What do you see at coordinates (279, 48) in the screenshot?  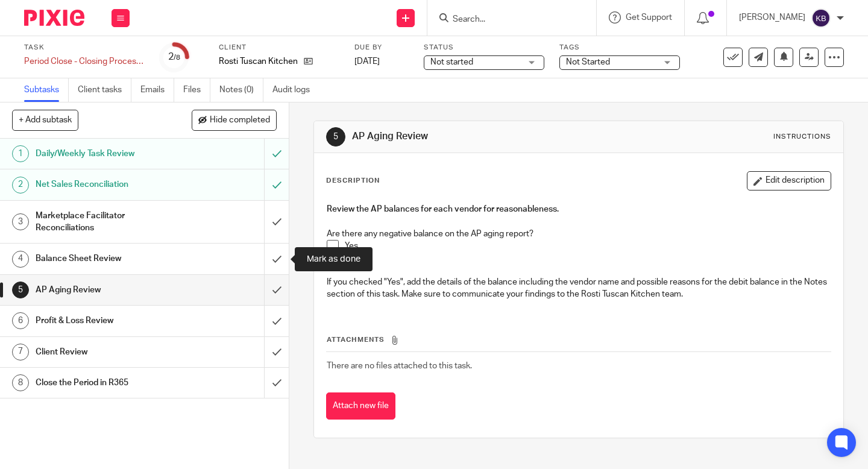 I see `label: Client` at bounding box center [279, 48].